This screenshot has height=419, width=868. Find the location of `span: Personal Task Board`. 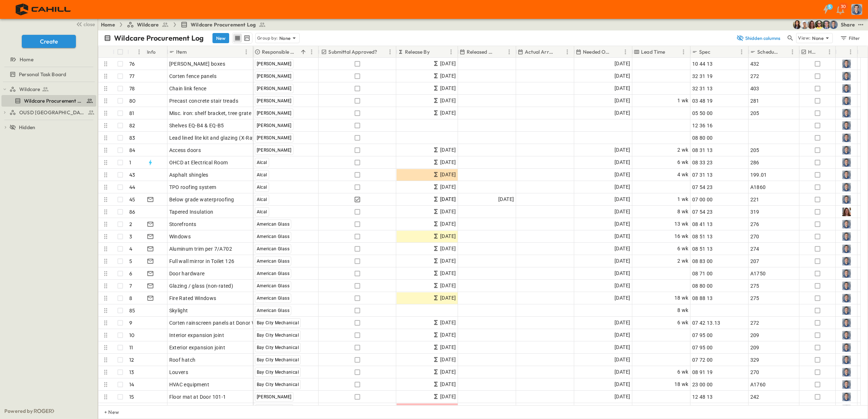

span: Personal Task Board is located at coordinates (43, 74).